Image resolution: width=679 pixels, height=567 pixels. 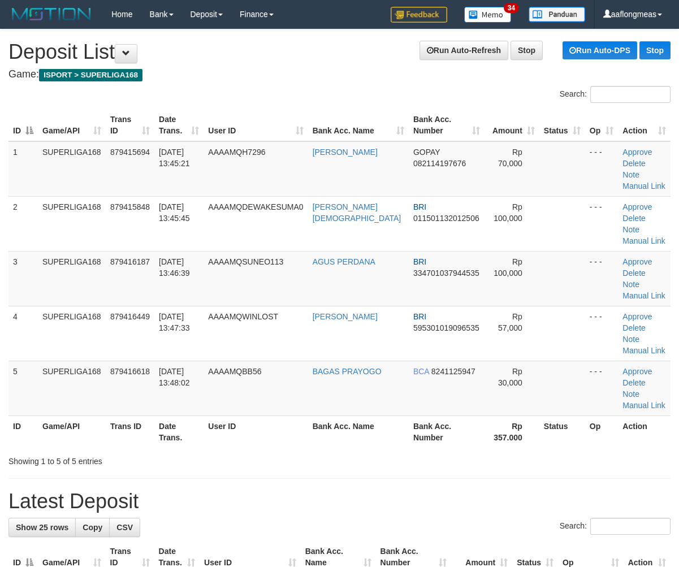 What do you see at coordinates (358, 125) in the screenshot?
I see `th: Bank Acc. Name: activate to sort column ascending` at bounding box center [358, 125].